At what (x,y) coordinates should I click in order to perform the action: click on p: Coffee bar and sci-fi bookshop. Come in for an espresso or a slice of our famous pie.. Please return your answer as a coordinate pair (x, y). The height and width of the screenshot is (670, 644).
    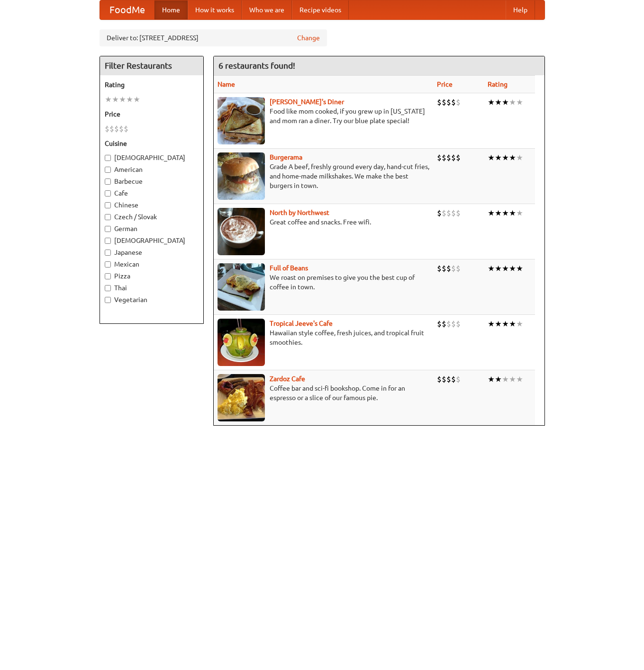
    Looking at the image, I should click on (323, 393).